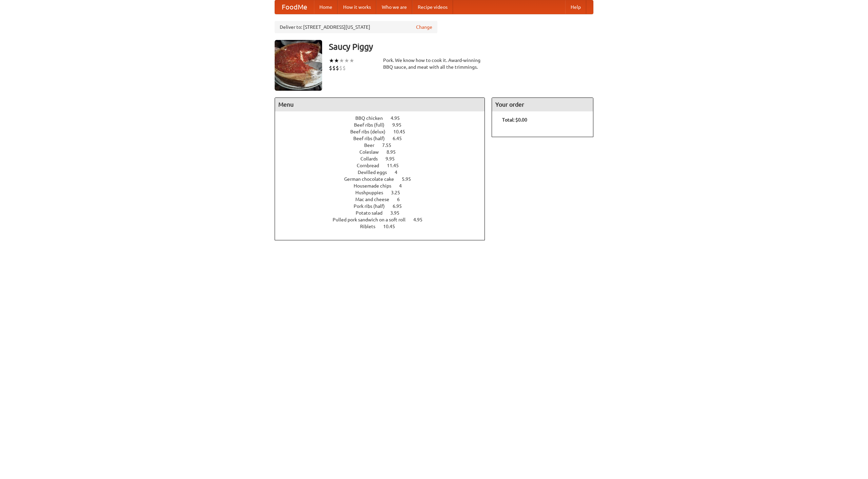  What do you see at coordinates (373, 206) in the screenshot?
I see `span: Pork ribs (half)` at bounding box center [373, 206].